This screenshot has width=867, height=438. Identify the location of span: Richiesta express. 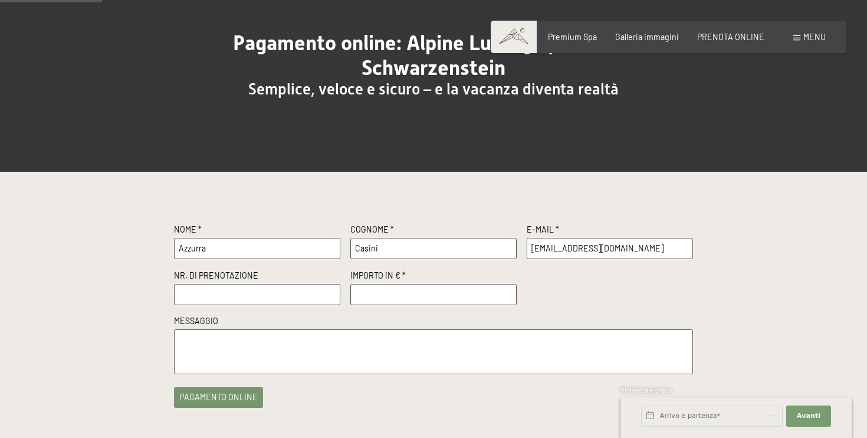
(646, 389).